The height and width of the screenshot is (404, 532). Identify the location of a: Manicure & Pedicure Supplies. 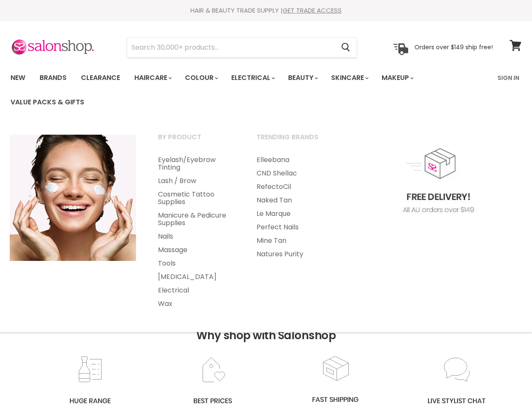
(196, 219).